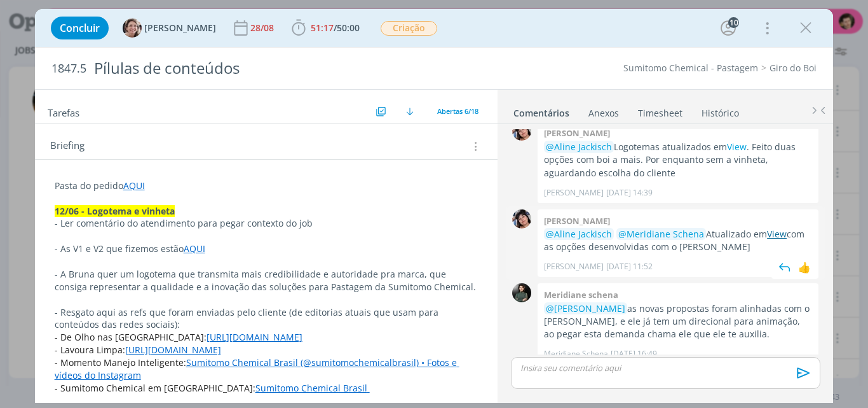 Image resolution: width=868 pixels, height=408 pixels. Describe the element at coordinates (434, 206) in the screenshot. I see `div: dialog` at that location.